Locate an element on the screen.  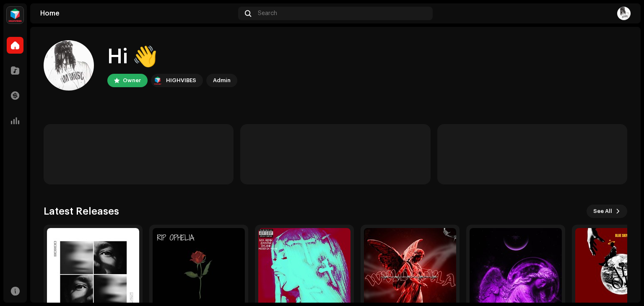
div: Hi 👋 is located at coordinates (172, 57).